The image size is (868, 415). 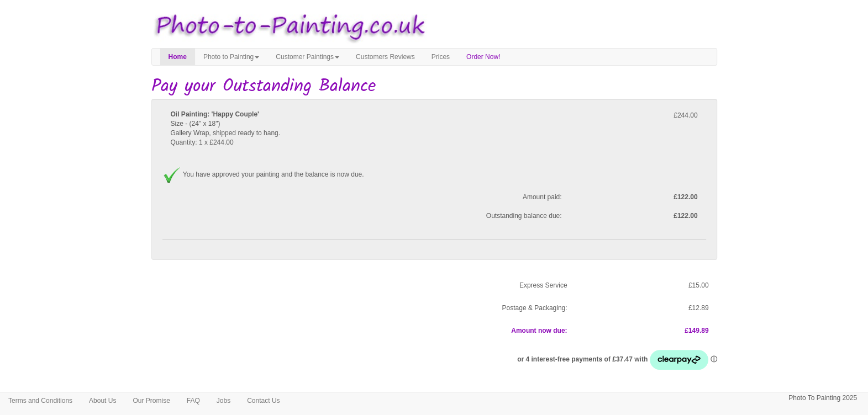 What do you see at coordinates (263, 401) in the screenshot?
I see `a: Contact Us` at bounding box center [263, 401].